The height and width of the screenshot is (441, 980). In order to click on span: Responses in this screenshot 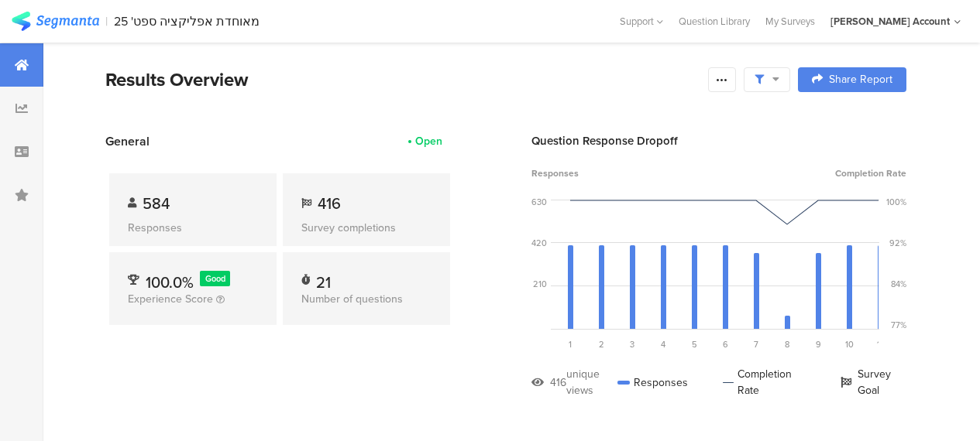, I will do `click(555, 174)`.